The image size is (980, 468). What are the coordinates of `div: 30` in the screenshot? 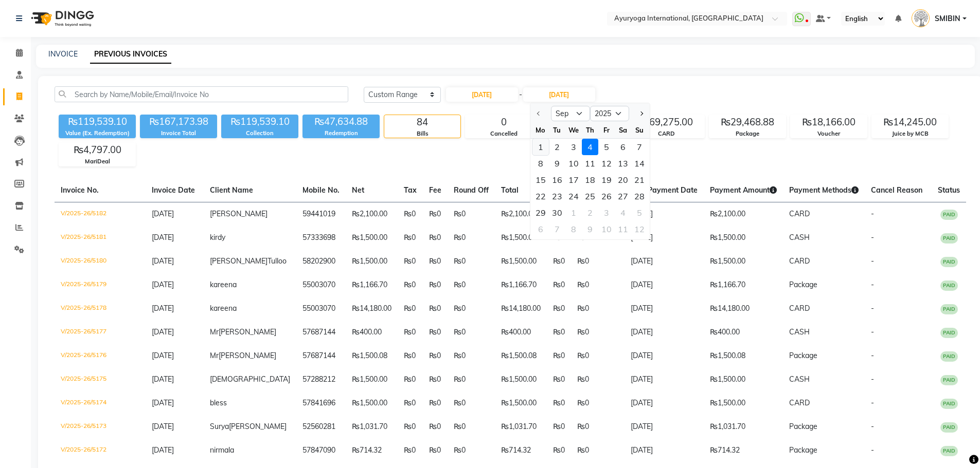 It's located at (557, 213).